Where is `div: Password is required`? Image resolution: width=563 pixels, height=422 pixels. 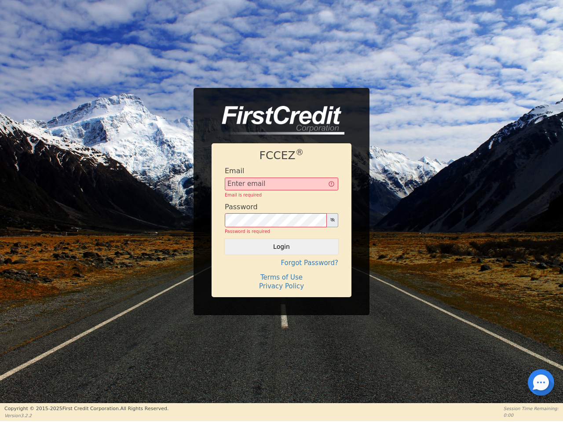 div: Password is required is located at coordinates (281, 231).